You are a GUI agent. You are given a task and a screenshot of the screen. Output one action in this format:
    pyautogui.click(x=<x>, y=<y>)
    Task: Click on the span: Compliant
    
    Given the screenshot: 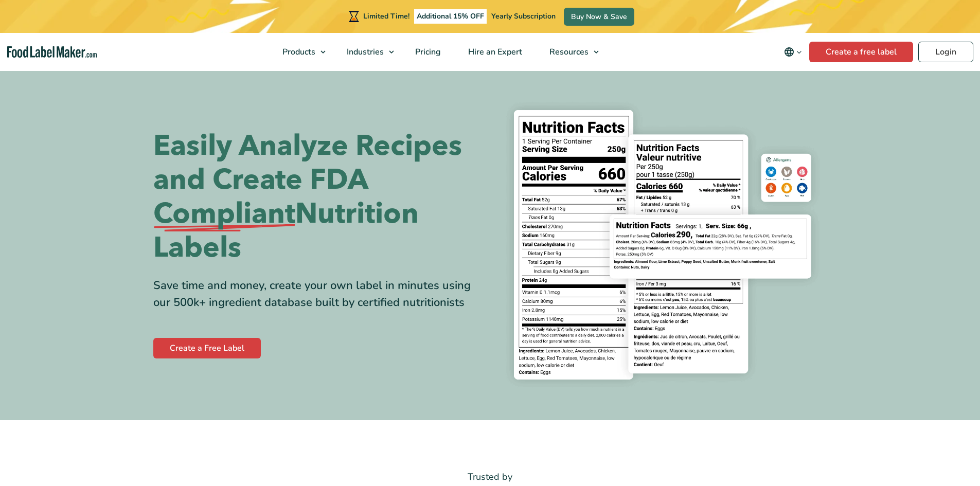 What is the action you would take?
    pyautogui.click(x=225, y=214)
    